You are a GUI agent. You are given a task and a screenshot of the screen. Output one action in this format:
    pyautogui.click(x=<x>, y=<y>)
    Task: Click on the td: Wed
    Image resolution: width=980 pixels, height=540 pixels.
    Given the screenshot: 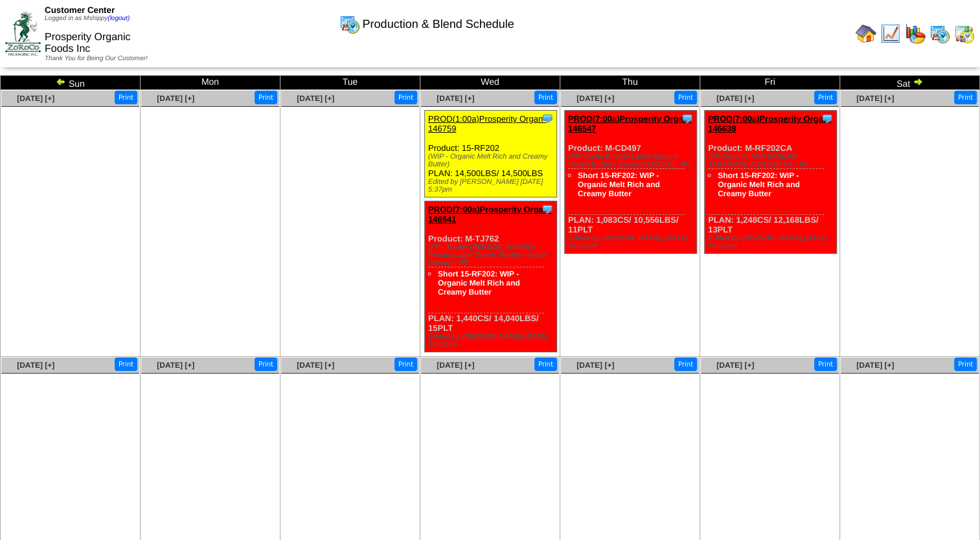 What is the action you would take?
    pyautogui.click(x=491, y=83)
    